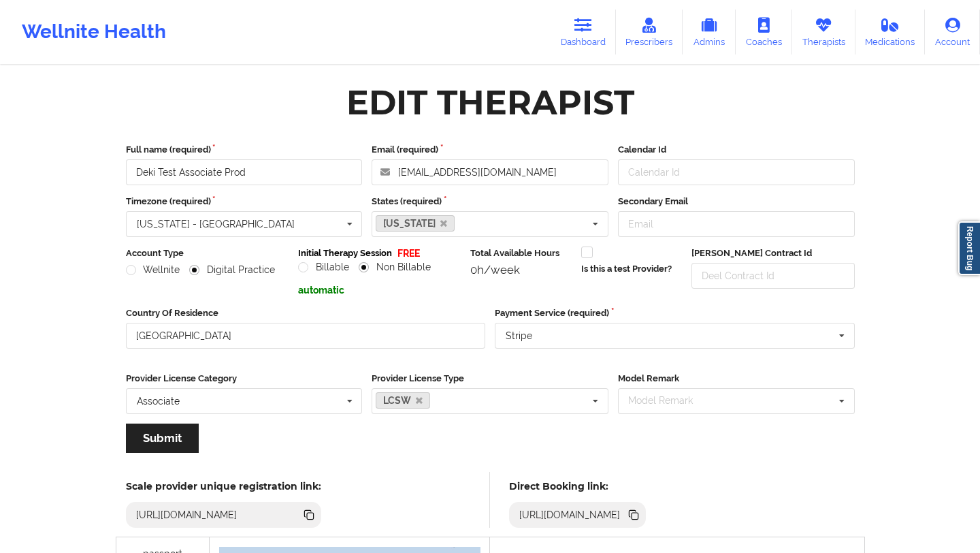  Describe the element at coordinates (649, 32) in the screenshot. I see `a: Prescribers` at that location.